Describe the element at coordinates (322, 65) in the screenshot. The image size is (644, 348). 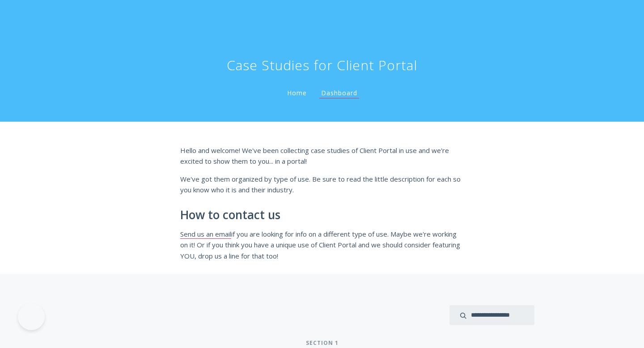
I see `h1: Case Studies for Client Portal` at that location.